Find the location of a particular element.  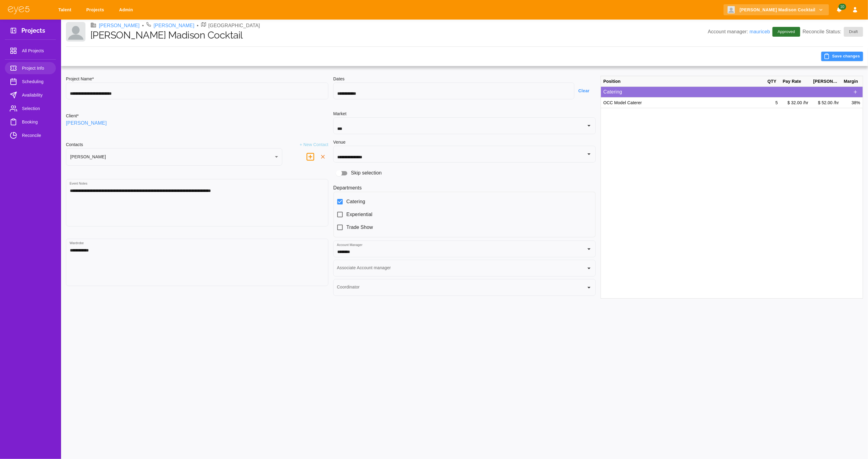

span: Project Info is located at coordinates (37, 68).